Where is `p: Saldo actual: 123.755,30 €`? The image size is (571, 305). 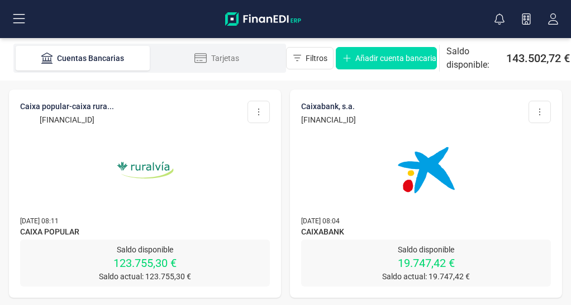 p: Saldo actual: 123.755,30 € is located at coordinates (145, 276).